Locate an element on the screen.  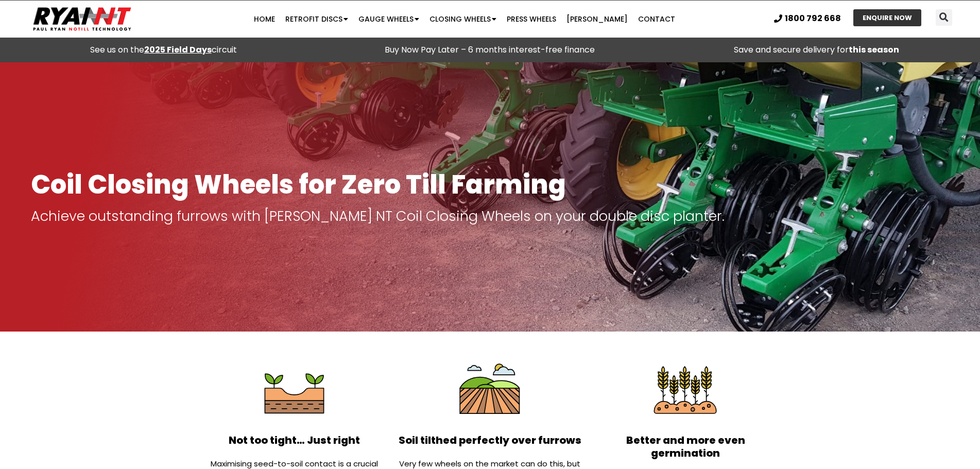
img: Soil tilthed perfectly over furrows is located at coordinates (490, 391).